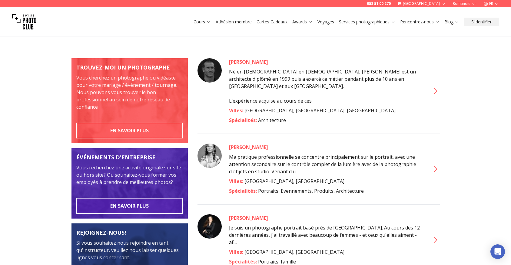 Image resolution: width=511 pixels, height=265 pixels. Describe the element at coordinates (326, 120) in the screenshot. I see `div: Architecture` at that location.